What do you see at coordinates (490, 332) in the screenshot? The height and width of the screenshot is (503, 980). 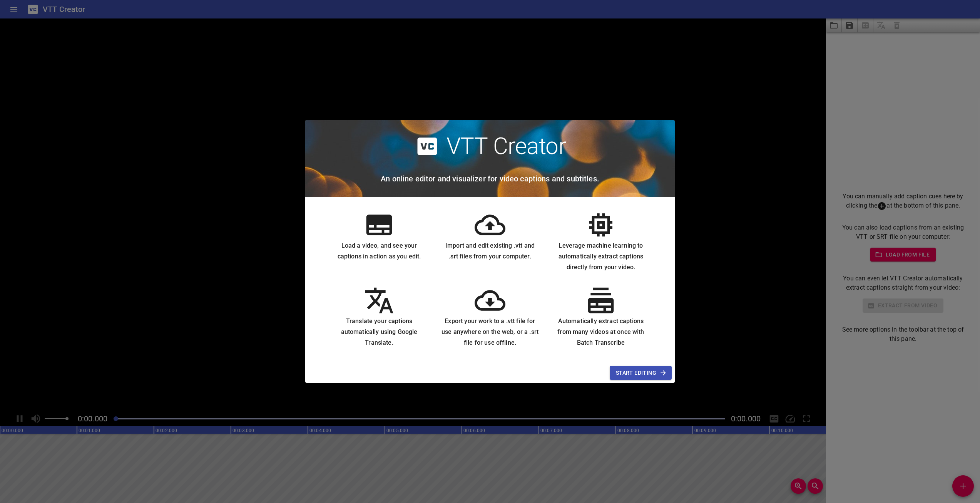 I see `h6: Export your work to a .vtt file for use anywhere on the web, or a .srt file for use offline.` at bounding box center [490, 332].